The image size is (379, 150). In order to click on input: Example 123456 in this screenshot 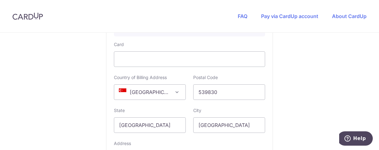, I will do `click(229, 92)`.